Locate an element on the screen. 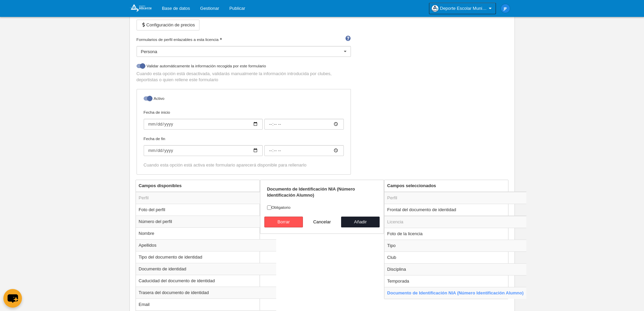 This screenshot has height=311, width=644. img: OawjjgO45JmU.30x30.jpg is located at coordinates (435, 8).